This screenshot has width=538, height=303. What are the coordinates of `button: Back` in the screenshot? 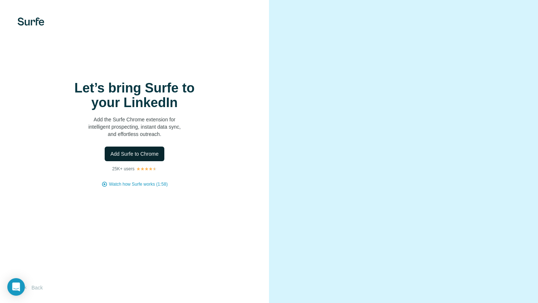 It's located at (33, 288).